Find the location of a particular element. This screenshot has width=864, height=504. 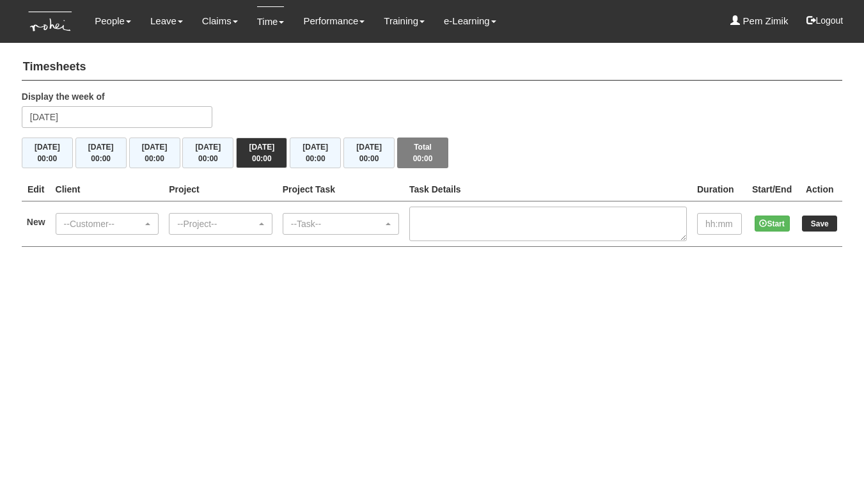

label: Display the week of is located at coordinates (64, 97).